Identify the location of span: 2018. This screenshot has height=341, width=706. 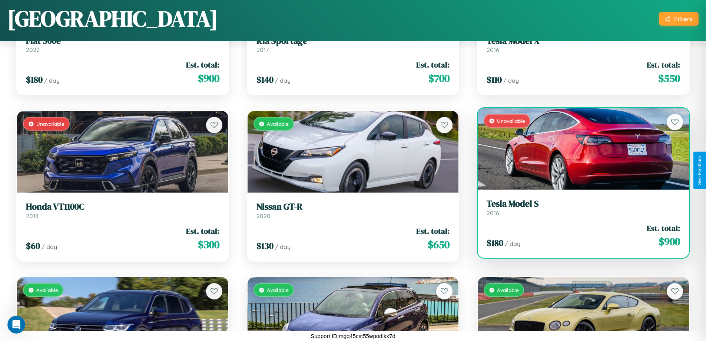
(32, 216).